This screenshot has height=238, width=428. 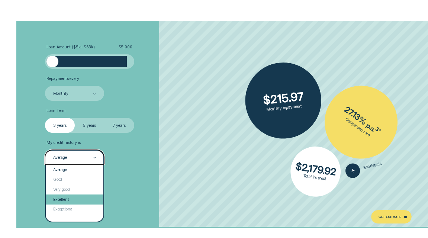 What do you see at coordinates (64, 143) in the screenshot?
I see `span: My credit history is` at bounding box center [64, 143].